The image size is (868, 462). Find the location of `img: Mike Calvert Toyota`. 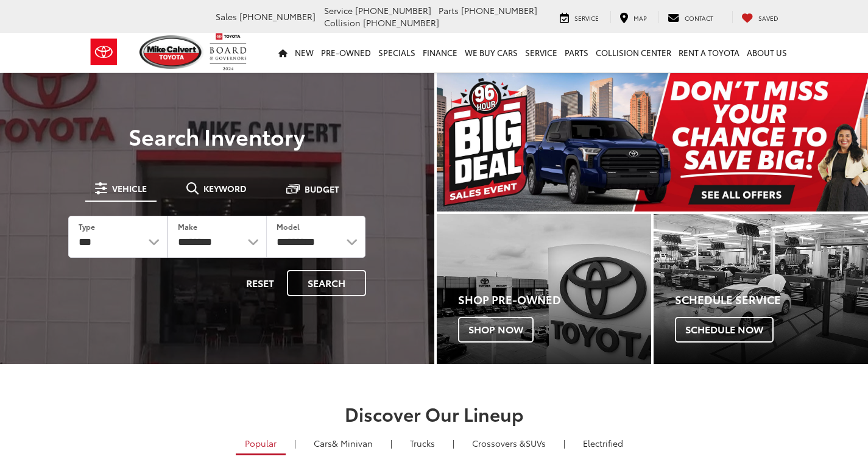

img: Mike Calvert Toyota is located at coordinates (172, 52).